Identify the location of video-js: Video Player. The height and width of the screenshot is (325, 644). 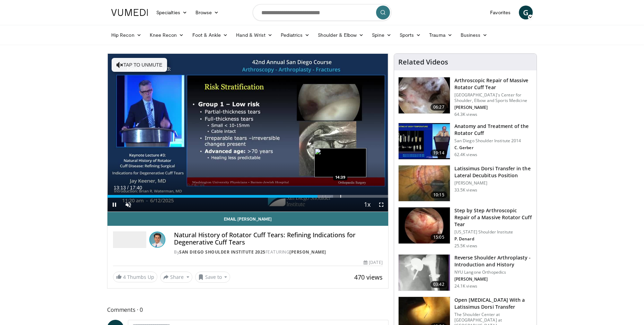
(248, 133).